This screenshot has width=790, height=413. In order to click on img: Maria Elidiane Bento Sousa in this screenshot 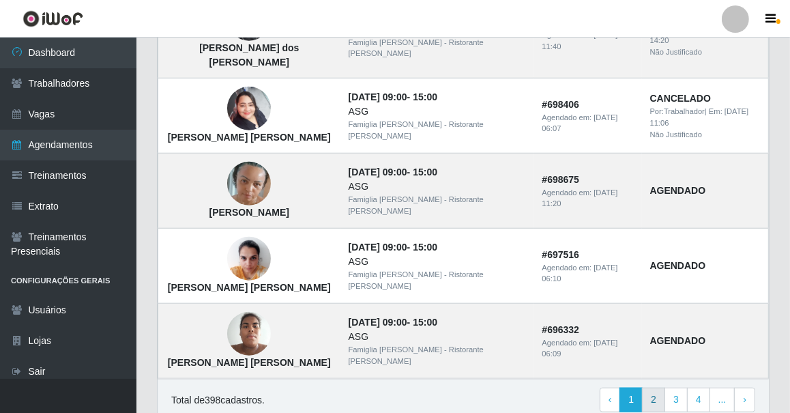, I will do `click(249, 333)`.